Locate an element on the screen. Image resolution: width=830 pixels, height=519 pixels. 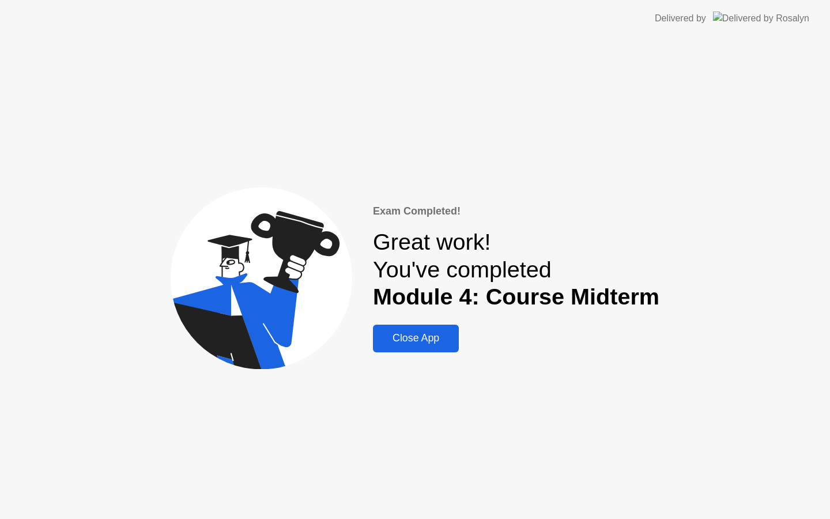
img: Delivered by Rosalyn is located at coordinates (761, 18).